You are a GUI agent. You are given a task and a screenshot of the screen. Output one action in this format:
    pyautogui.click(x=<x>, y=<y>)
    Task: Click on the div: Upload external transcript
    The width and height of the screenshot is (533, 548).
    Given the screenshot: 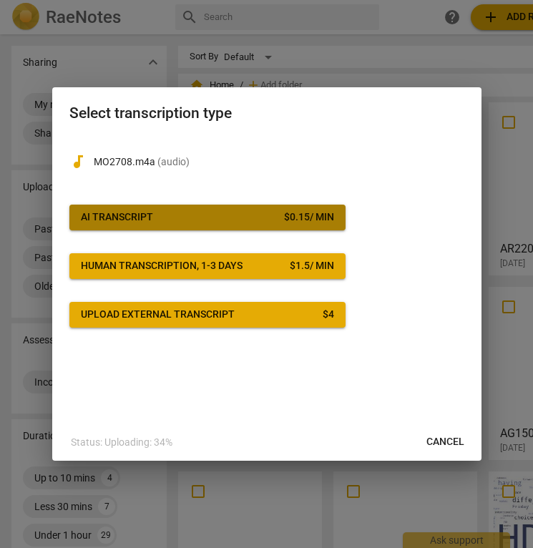 What is the action you would take?
    pyautogui.click(x=157, y=315)
    